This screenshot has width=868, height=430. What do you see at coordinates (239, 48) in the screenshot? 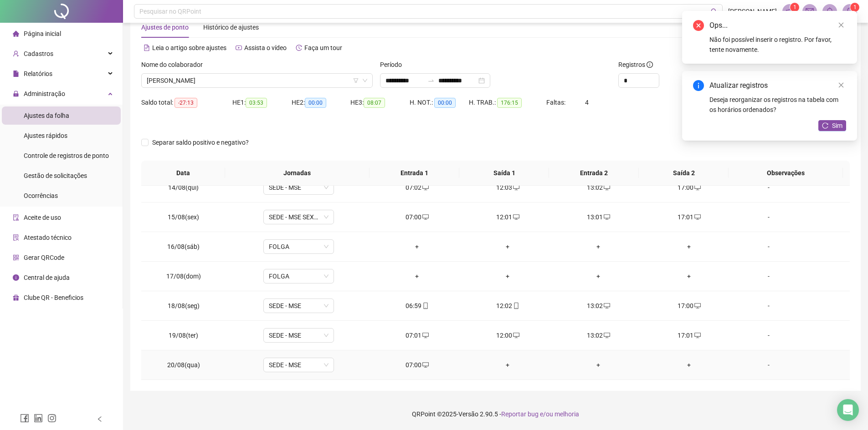
I see `span: youtube` at bounding box center [239, 48].